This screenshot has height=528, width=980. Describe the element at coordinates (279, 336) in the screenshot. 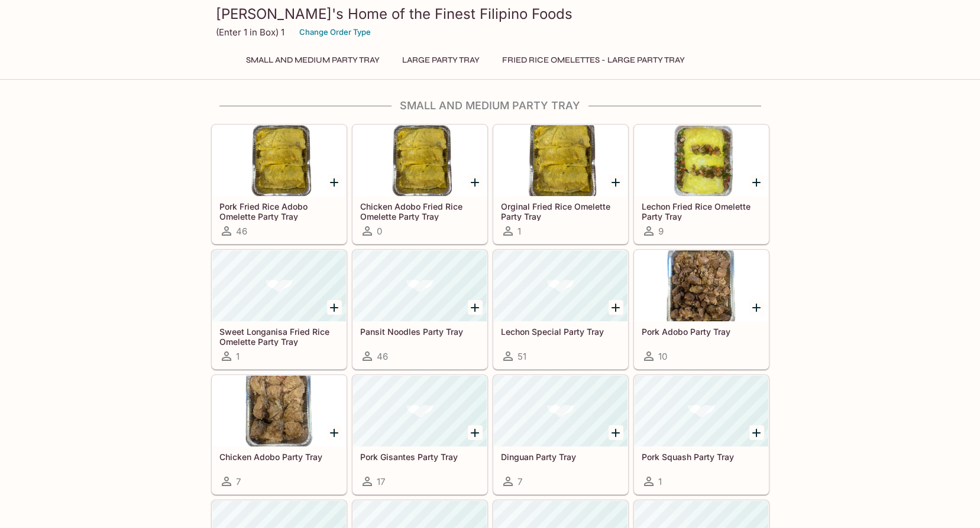

I see `h5: Sweet Longanisa Fried Rice Omelette Party Tray` at that location.